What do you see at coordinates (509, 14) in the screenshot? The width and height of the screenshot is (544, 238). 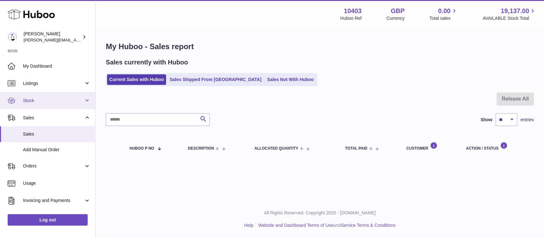 I see `a: 19,137.00 AVAILABLE Stock Total` at bounding box center [509, 14].